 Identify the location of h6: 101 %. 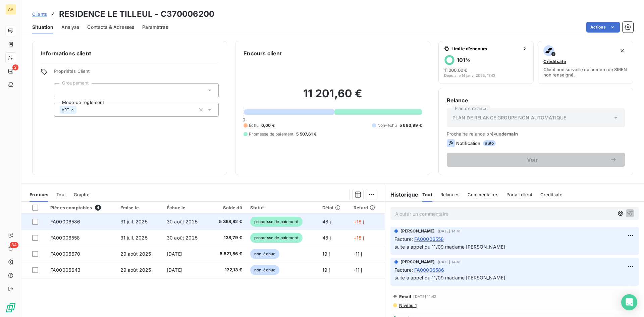
(464, 60).